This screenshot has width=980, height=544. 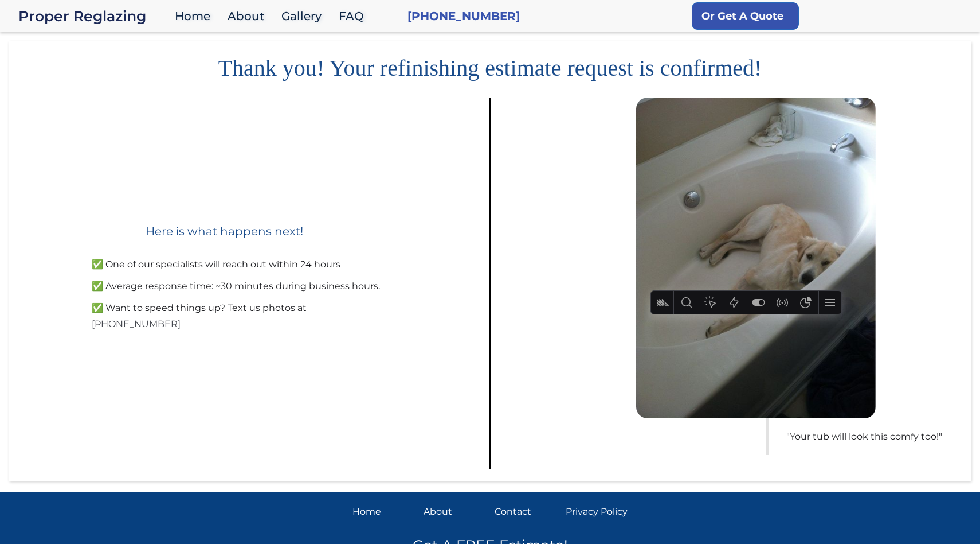 What do you see at coordinates (525, 512) in the screenshot?
I see `a: Contact` at bounding box center [525, 512].